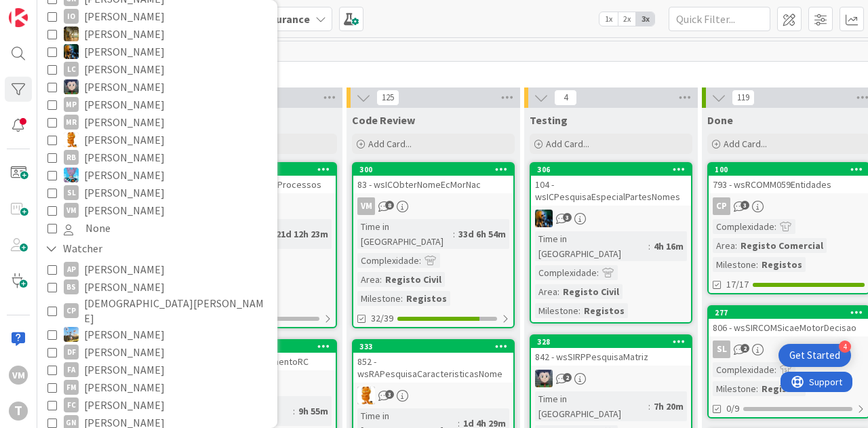 This screenshot has height=428, width=868. What do you see at coordinates (71, 69) in the screenshot?
I see `div: LC` at bounding box center [71, 69].